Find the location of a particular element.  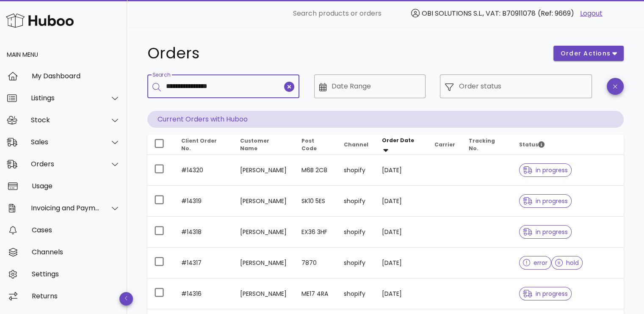

span: order actions is located at coordinates (585, 53).